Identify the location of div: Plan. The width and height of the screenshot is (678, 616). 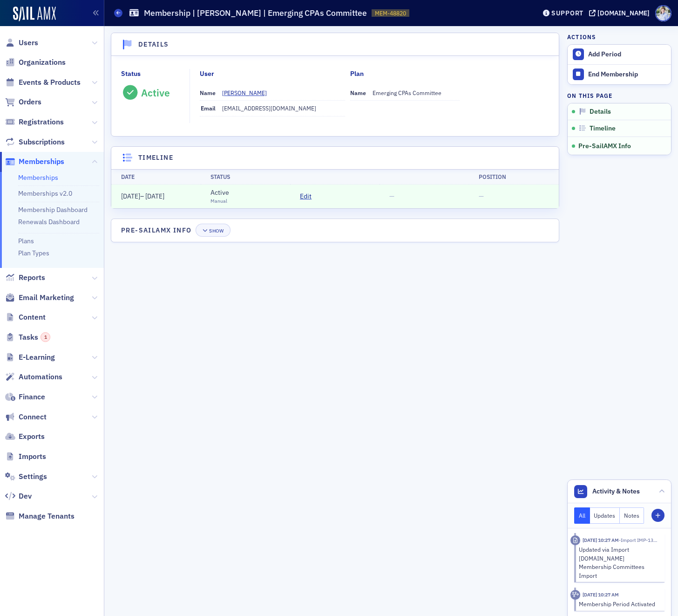
(357, 74).